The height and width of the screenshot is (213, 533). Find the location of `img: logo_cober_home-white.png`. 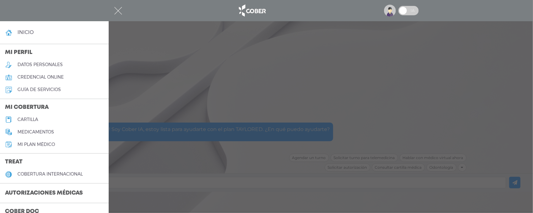

img: logo_cober_home-white.png is located at coordinates (252, 11).